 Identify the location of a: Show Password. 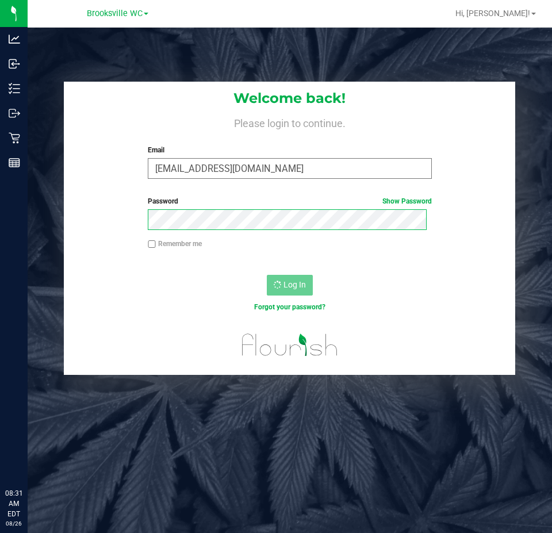
(407, 201).